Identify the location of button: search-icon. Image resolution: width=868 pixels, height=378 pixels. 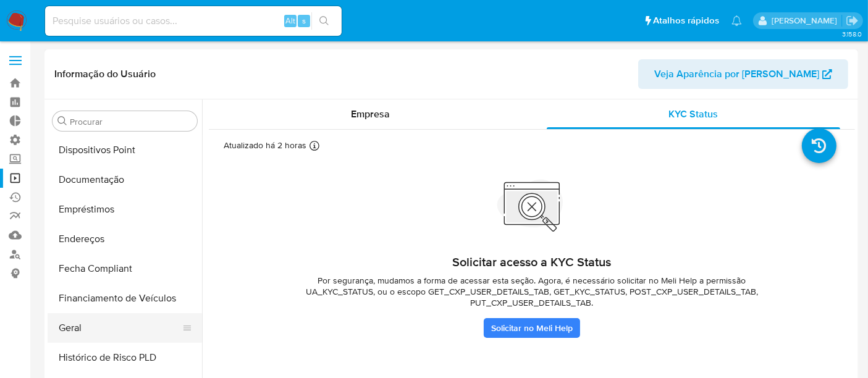
(323, 21).